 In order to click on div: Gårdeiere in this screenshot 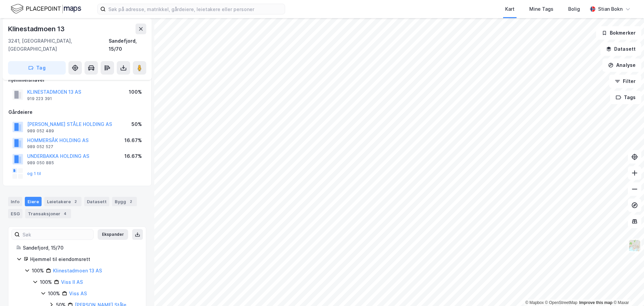, I will do `click(77, 112)`.